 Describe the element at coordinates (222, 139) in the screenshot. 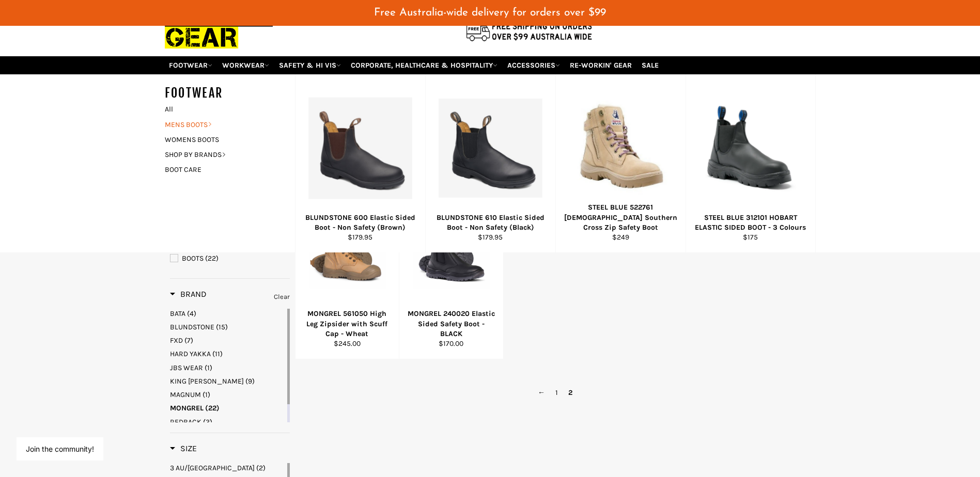

I see `a: WOMENS BOOTS` at that location.